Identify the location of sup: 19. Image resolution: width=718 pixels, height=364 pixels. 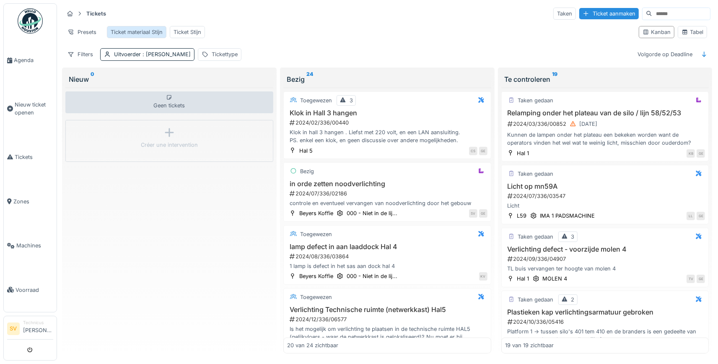
(555, 79).